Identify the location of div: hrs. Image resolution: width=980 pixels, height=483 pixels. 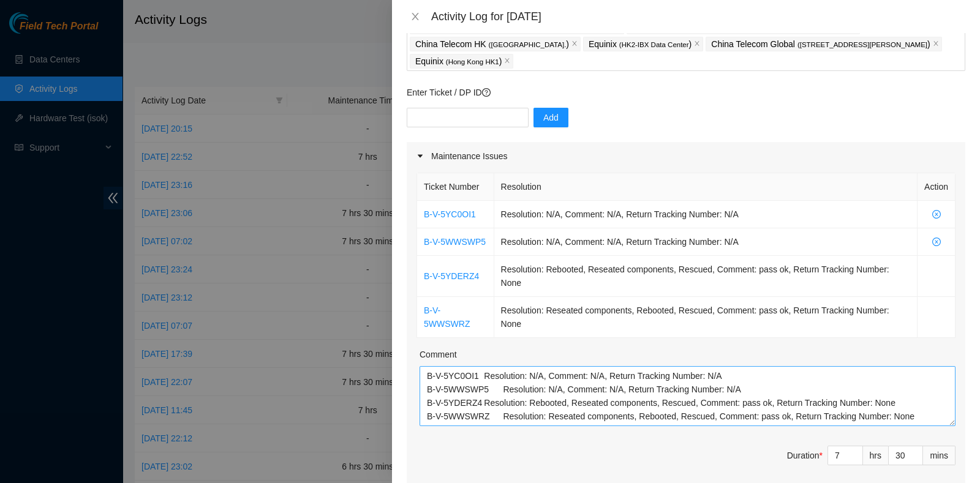
(876, 456).